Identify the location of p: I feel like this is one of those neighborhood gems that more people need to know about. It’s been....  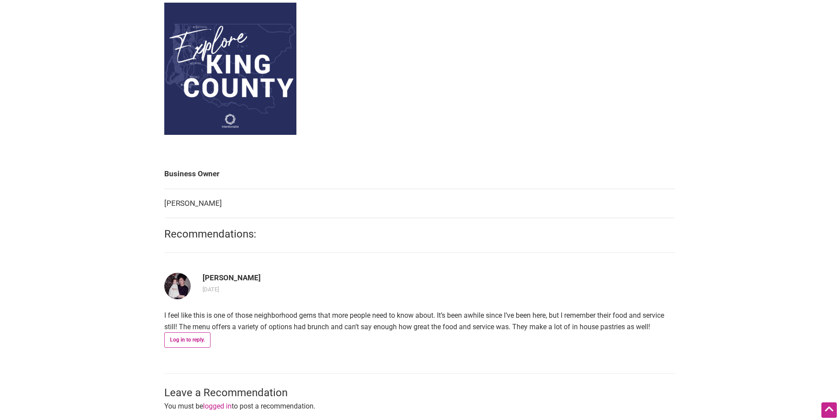
(420, 321).